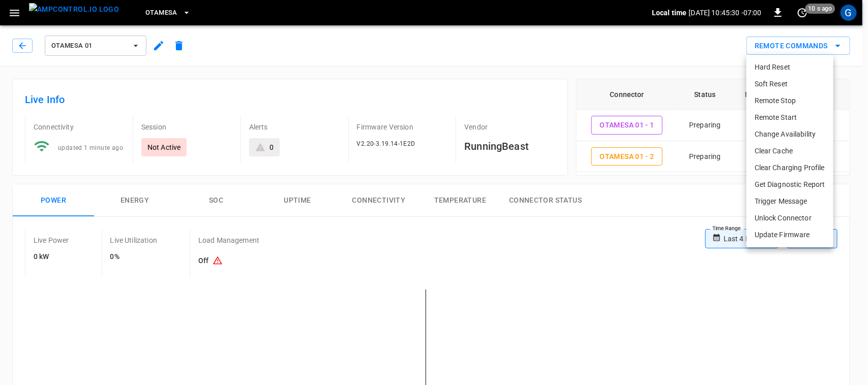 This screenshot has width=868, height=385. I want to click on li: Clear Cache, so click(790, 151).